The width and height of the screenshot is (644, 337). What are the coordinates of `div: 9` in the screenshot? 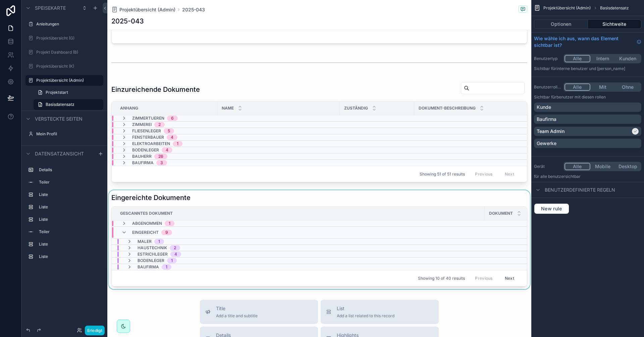 It's located at (167, 233).